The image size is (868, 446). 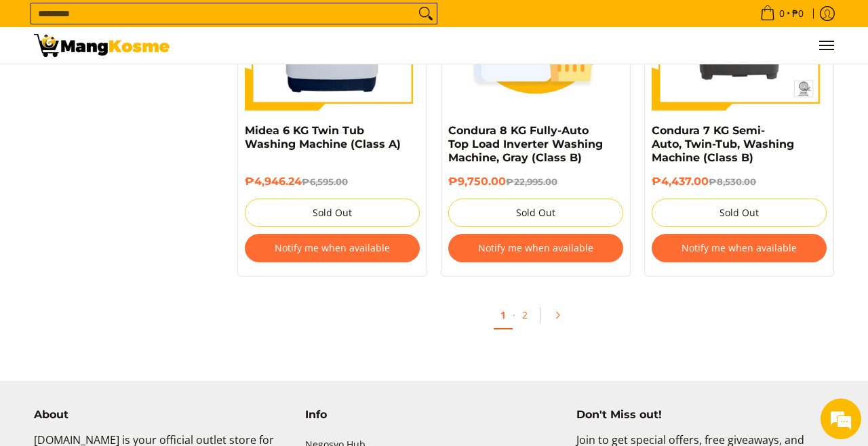 I want to click on h6: ₱4,437.00, so click(x=739, y=182).